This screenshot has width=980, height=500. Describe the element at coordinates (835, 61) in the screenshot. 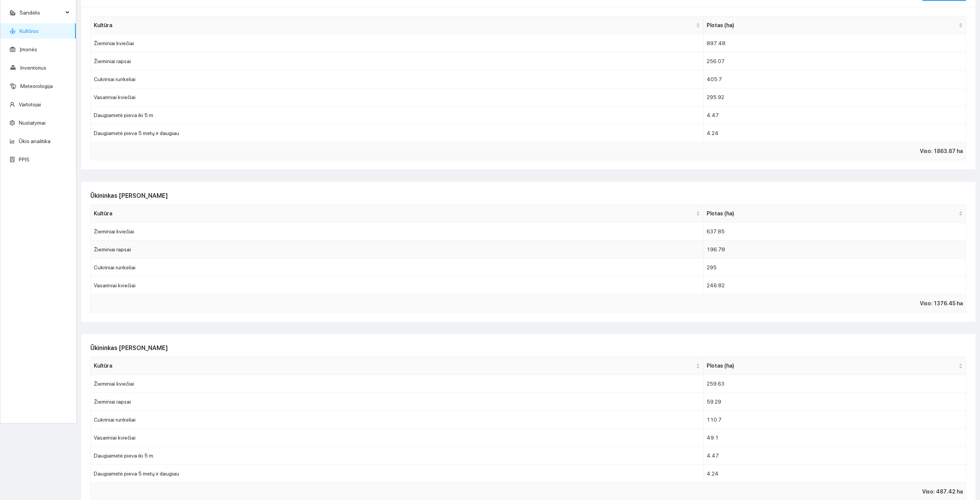

I see `td: 256.07` at that location.